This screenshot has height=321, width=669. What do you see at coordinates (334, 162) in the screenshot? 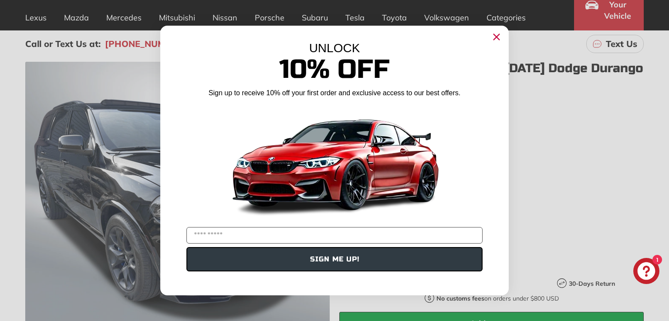
I see `img: Banner showing BMW 4 Series Body kit` at bounding box center [334, 162].